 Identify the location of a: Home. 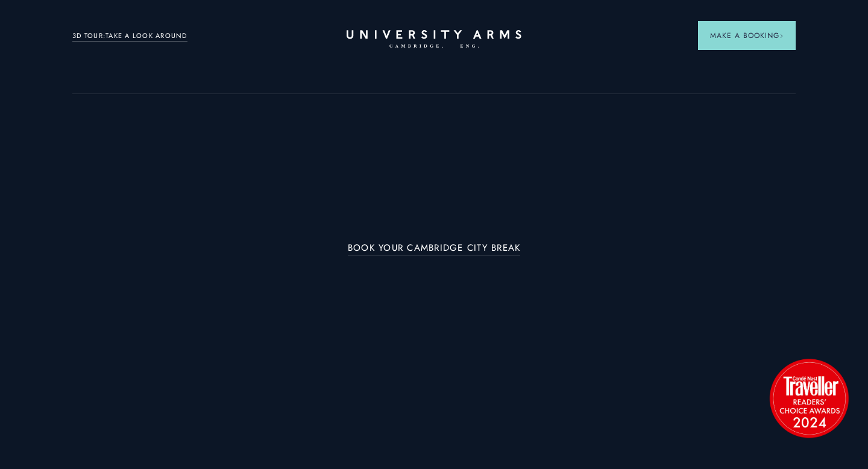
(434, 39).